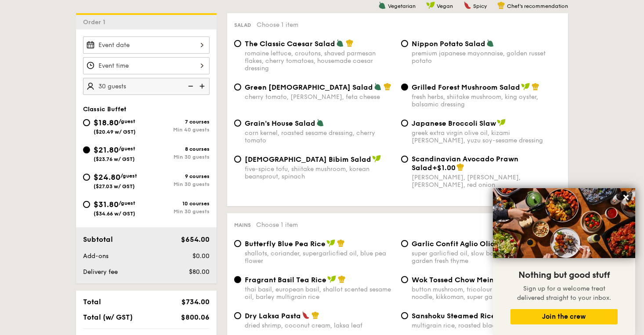 The width and height of the screenshot is (644, 335). I want to click on span: Total (w/ GST), so click(108, 317).